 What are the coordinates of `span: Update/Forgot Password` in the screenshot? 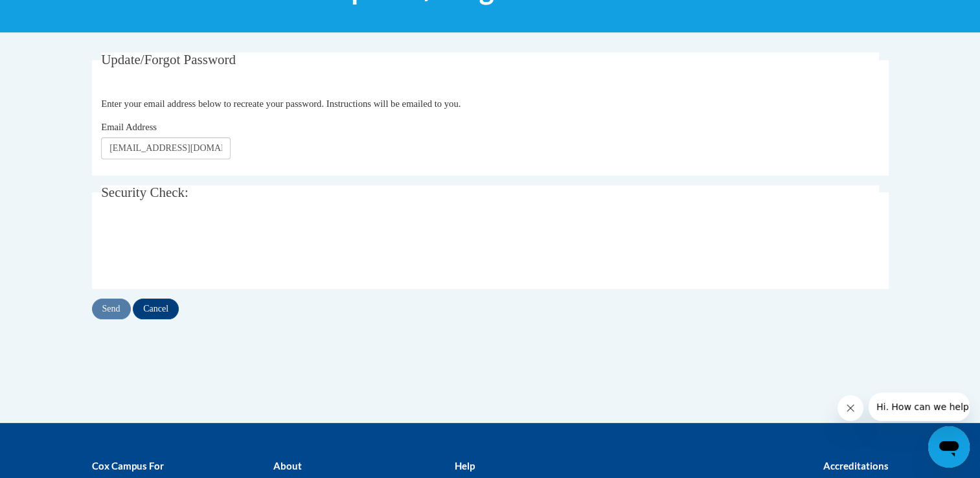 It's located at (169, 59).